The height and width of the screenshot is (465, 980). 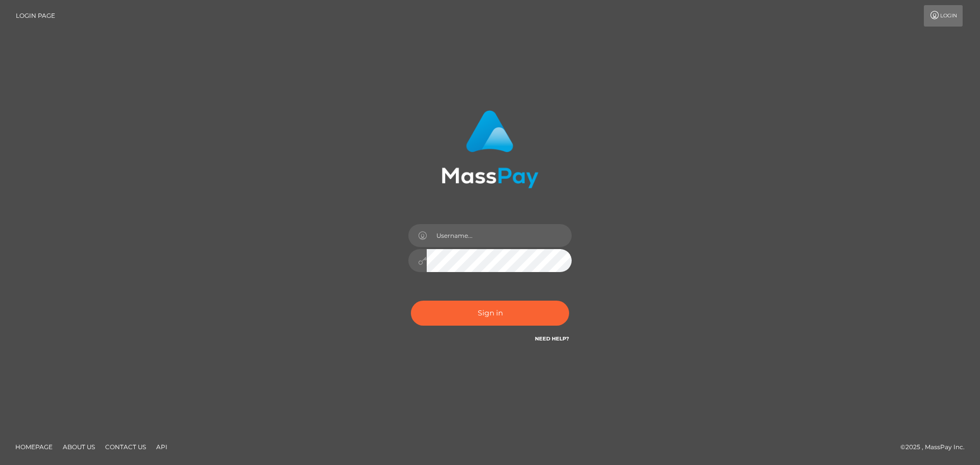 What do you see at coordinates (490, 149) in the screenshot?
I see `img: MassPay Login` at bounding box center [490, 149].